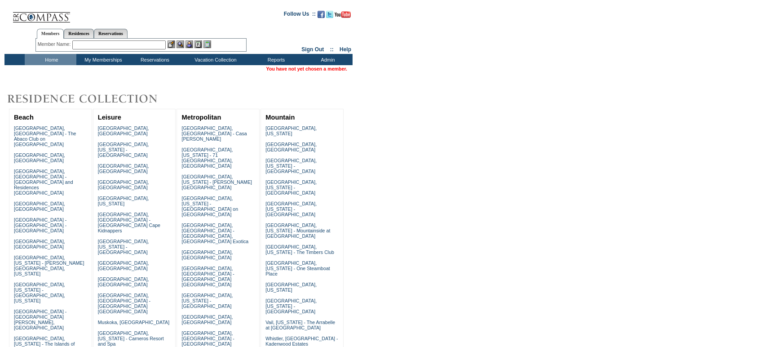  I want to click on span: You have not yet chosen a member., so click(307, 69).